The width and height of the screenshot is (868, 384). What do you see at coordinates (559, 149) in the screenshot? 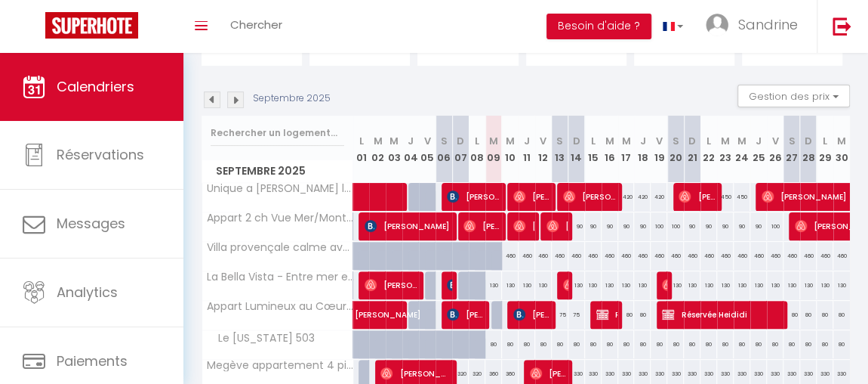
I see `th: 13` at bounding box center [559, 149].